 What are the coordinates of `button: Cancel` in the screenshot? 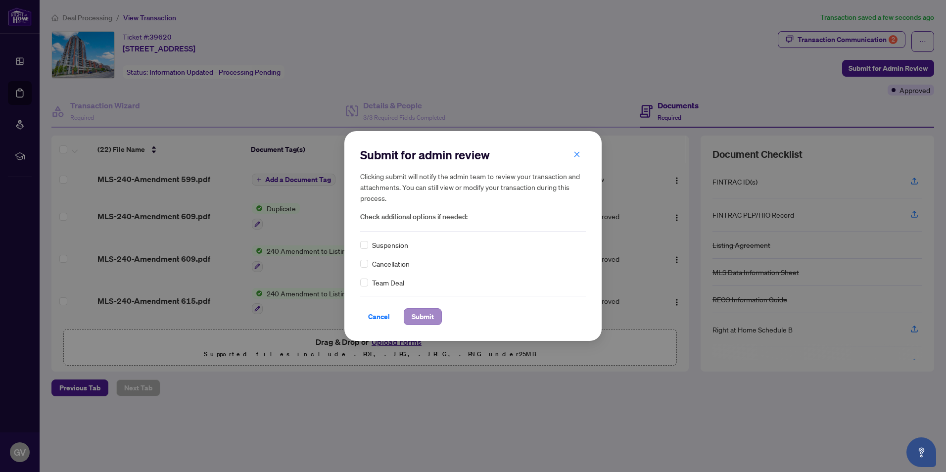 It's located at (379, 316).